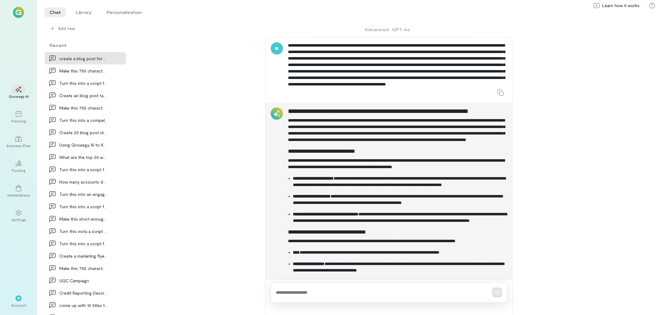 The height and width of the screenshot is (315, 659). What do you see at coordinates (83, 71) in the screenshot?
I see `div: Make this 750 characters or less and remove the e…` at bounding box center [83, 71].